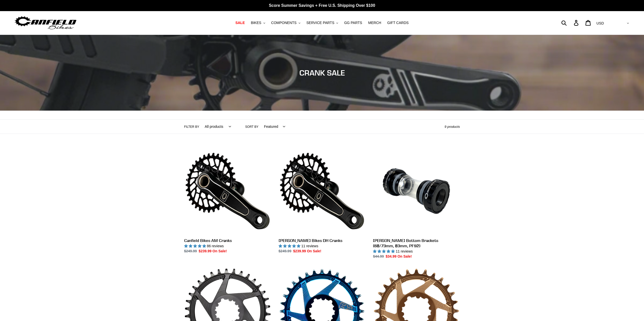 Image resolution: width=644 pixels, height=321 pixels. Describe the element at coordinates (452, 127) in the screenshot. I see `span: 9 products` at that location.